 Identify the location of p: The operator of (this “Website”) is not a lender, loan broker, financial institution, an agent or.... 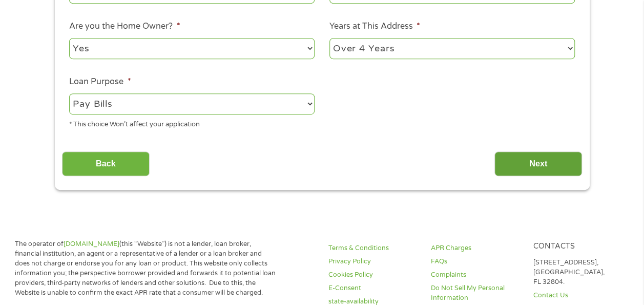
(146, 267).